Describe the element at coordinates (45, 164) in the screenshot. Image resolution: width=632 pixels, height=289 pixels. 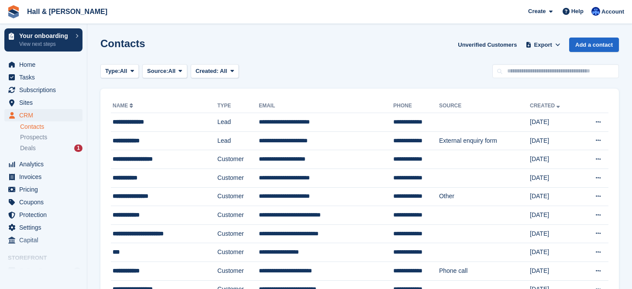
I see `span: Analytics` at that location.